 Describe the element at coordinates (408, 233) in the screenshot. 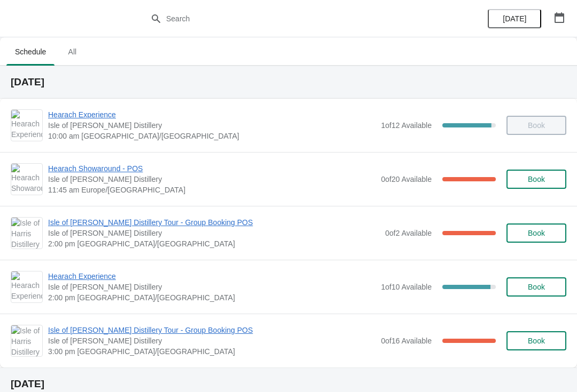

I see `span: 0 of 2 Available` at that location.